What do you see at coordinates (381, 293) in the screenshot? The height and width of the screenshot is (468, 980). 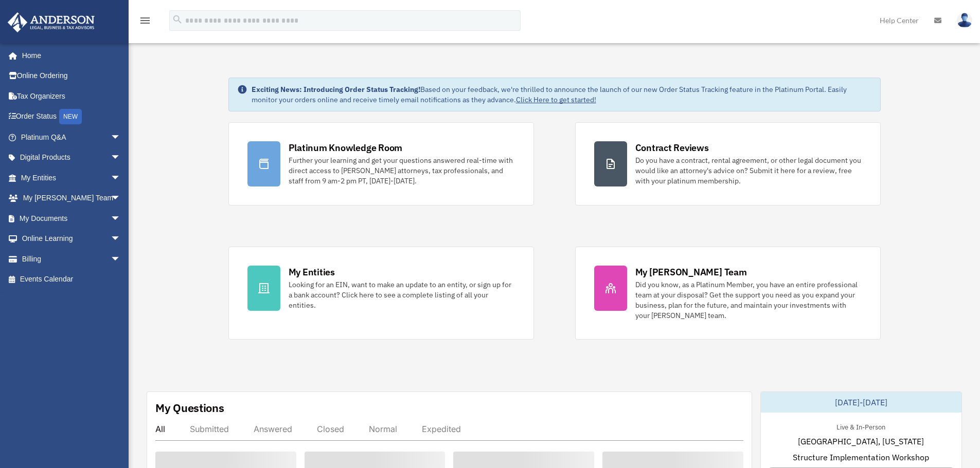 I see `a: My Entities Looking for an EIN, want to make an update to an entity, or sign up for a bank accoun...` at bounding box center [381, 293].